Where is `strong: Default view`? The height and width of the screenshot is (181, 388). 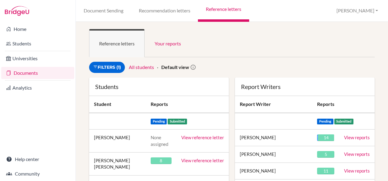 strong: Default view is located at coordinates (175, 67).